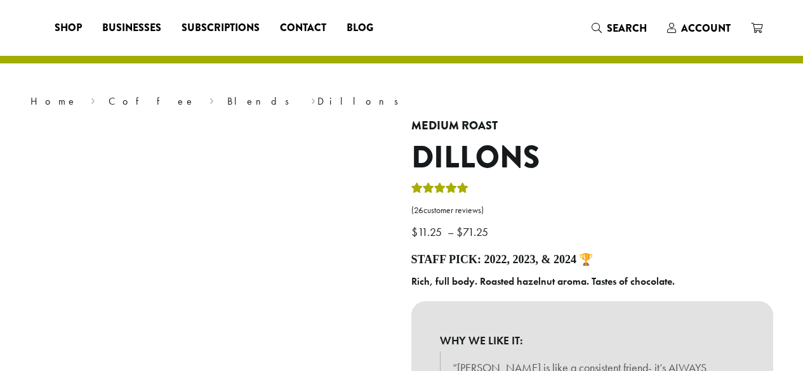  I want to click on span: Search, so click(626, 28).